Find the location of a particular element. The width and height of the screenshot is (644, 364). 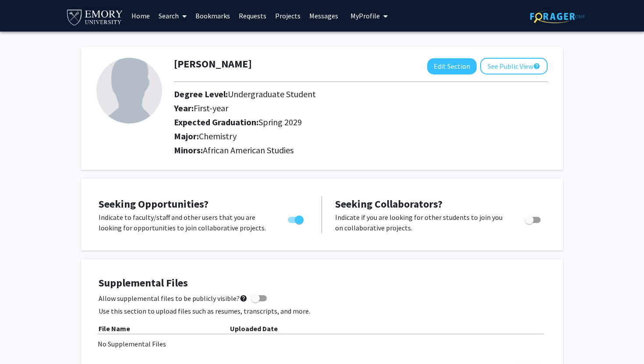

span: My Profile is located at coordinates (365, 15).